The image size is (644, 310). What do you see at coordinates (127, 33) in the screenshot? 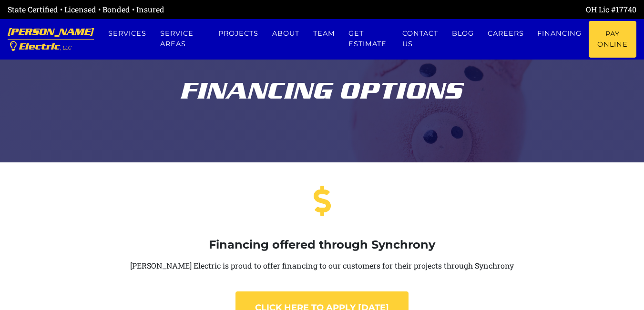
I see `a: Services` at bounding box center [127, 33].